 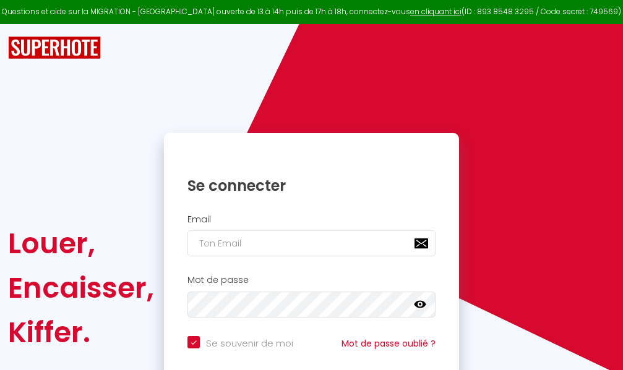 I want to click on h2: Email, so click(x=311, y=220).